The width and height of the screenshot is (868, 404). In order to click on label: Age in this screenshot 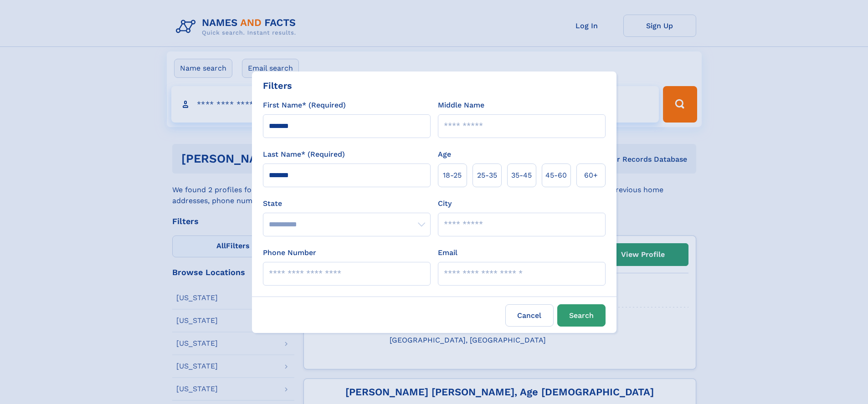, I will do `click(445, 155)`.